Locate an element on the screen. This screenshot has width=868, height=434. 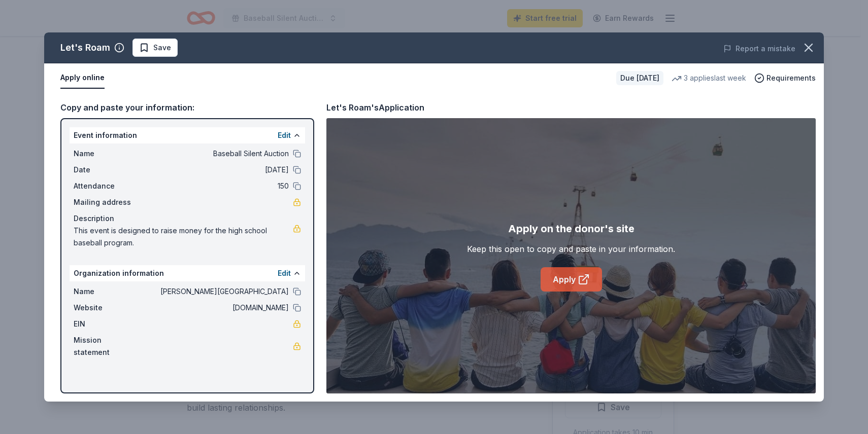
a: Apply is located at coordinates (571, 280).